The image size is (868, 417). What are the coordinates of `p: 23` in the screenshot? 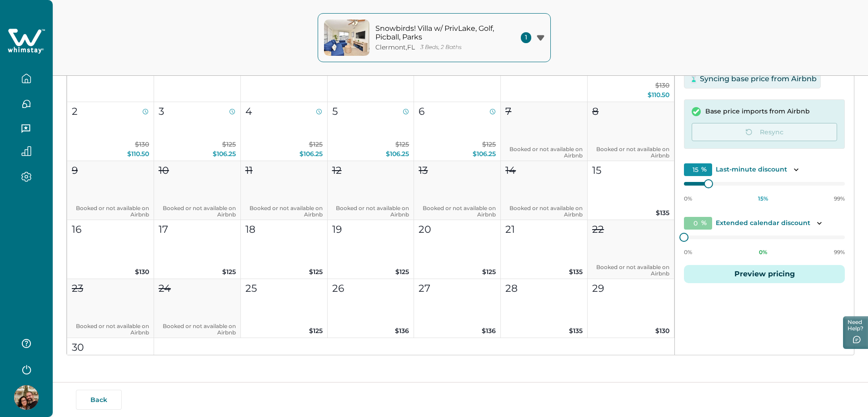 It's located at (77, 288).